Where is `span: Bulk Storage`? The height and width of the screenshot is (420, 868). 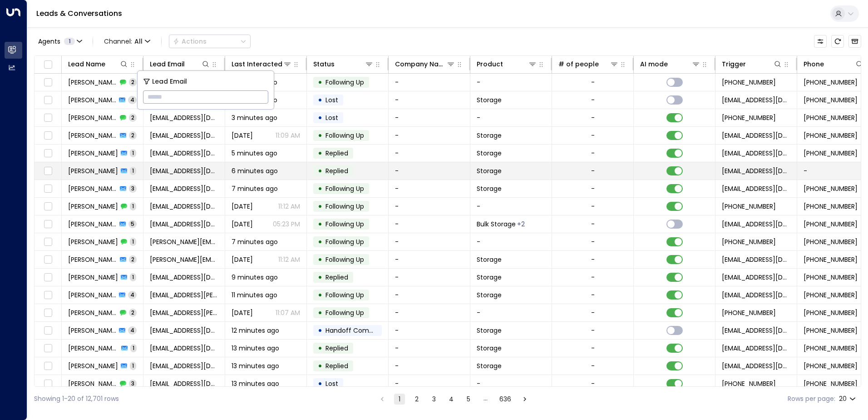 span: Bulk Storage is located at coordinates (497, 224).